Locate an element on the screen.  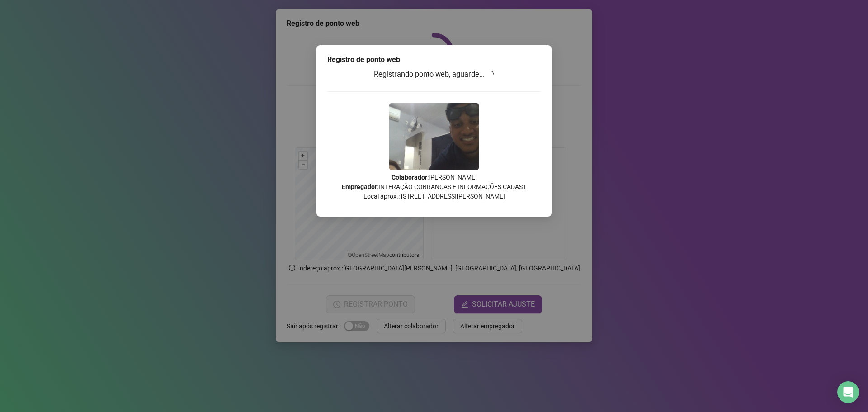
div: Open Intercom Messenger is located at coordinates (848, 392).